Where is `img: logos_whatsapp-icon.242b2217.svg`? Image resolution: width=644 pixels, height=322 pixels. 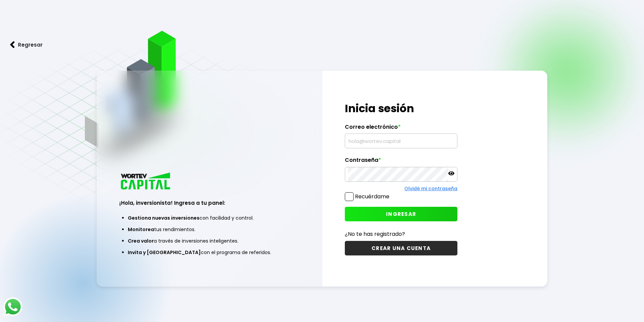 img: logos_whatsapp-icon.242b2217.svg is located at coordinates (13, 307).